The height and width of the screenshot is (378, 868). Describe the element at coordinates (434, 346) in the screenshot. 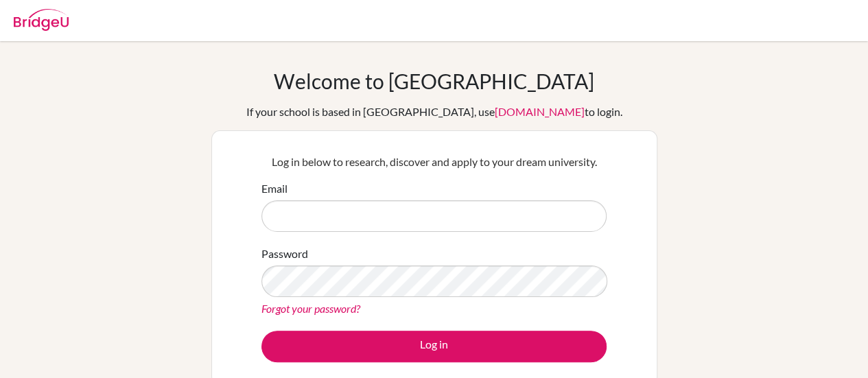

I see `button: Log in` at that location.